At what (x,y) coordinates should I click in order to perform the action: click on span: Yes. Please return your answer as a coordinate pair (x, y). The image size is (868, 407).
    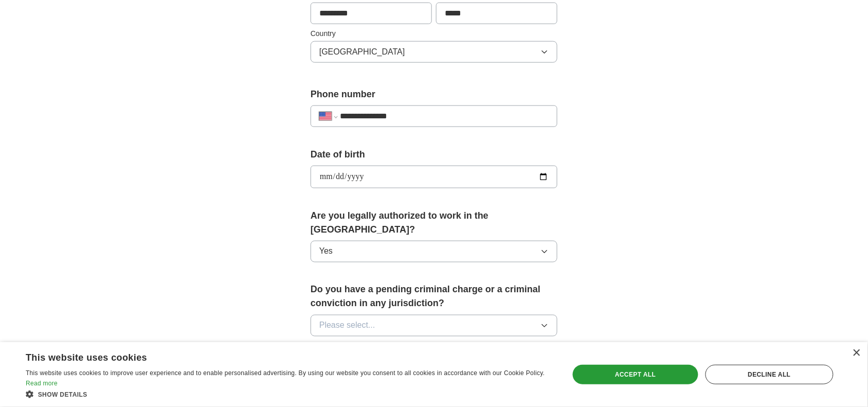
    Looking at the image, I should click on (326, 252).